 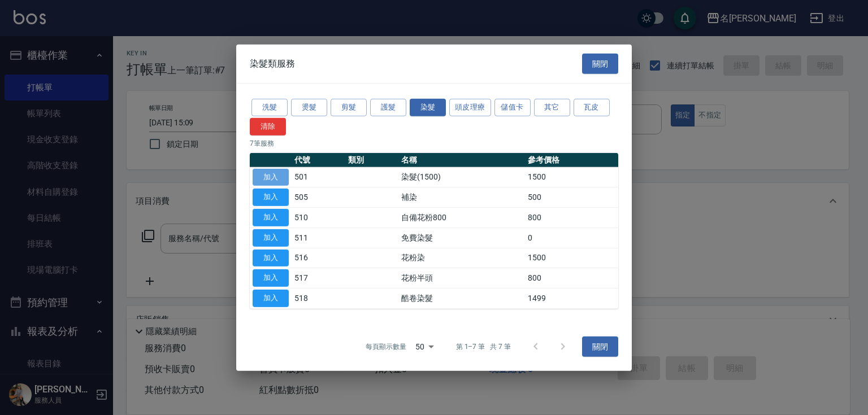 I want to click on button: 剪髮, so click(x=349, y=108).